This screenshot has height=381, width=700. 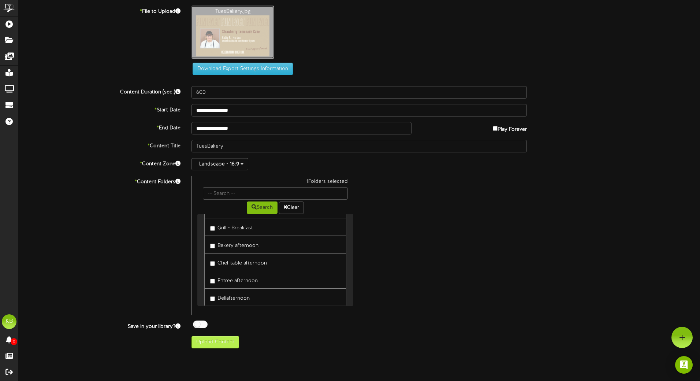 I want to click on label: Bakery afternoon, so click(x=234, y=244).